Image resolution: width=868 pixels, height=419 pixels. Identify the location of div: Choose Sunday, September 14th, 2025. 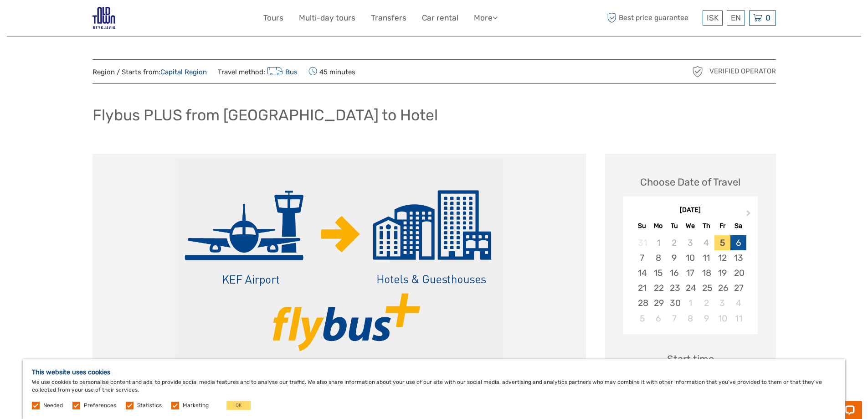
(642, 272).